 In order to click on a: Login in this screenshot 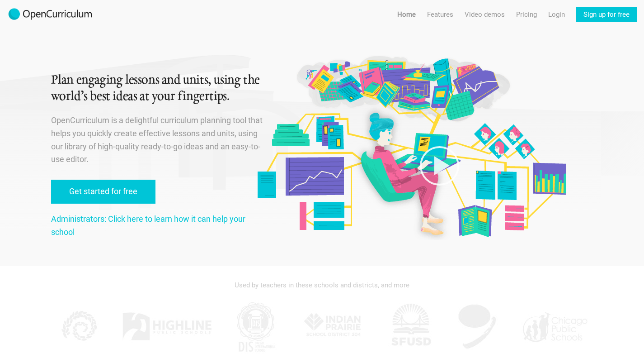, I will do `click(556, 14)`.